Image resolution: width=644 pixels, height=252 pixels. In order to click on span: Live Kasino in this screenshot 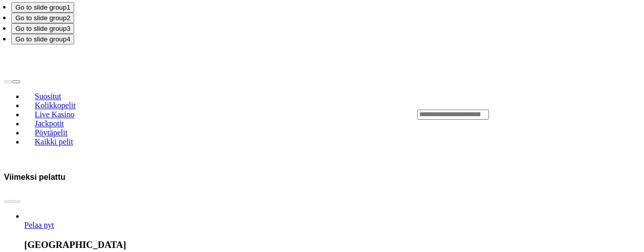, I will do `click(54, 114)`.